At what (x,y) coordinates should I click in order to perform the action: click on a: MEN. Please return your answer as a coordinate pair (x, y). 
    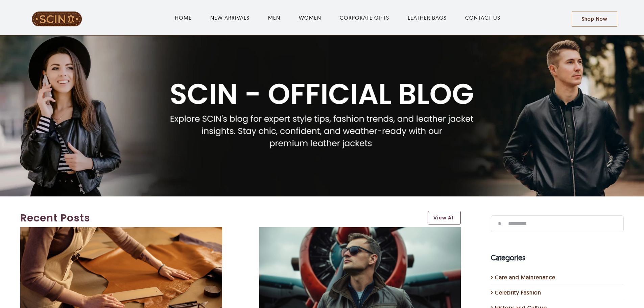
    Looking at the image, I should click on (274, 17).